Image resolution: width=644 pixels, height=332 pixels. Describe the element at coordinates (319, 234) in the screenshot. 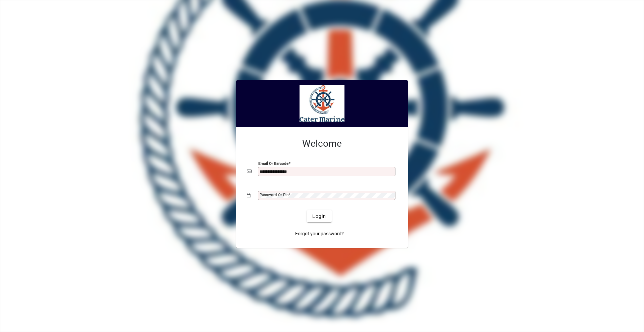

I see `a: Forgot your password?` at that location.